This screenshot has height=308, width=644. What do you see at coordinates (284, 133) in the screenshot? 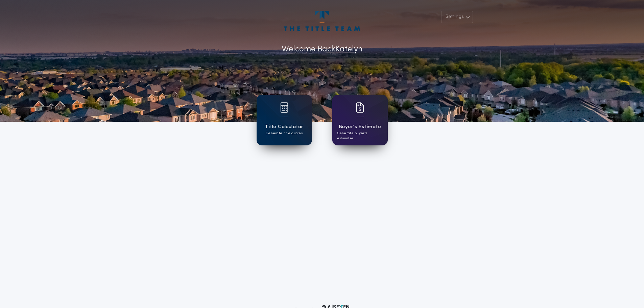
I see `p: Generate title quotes` at bounding box center [284, 133].